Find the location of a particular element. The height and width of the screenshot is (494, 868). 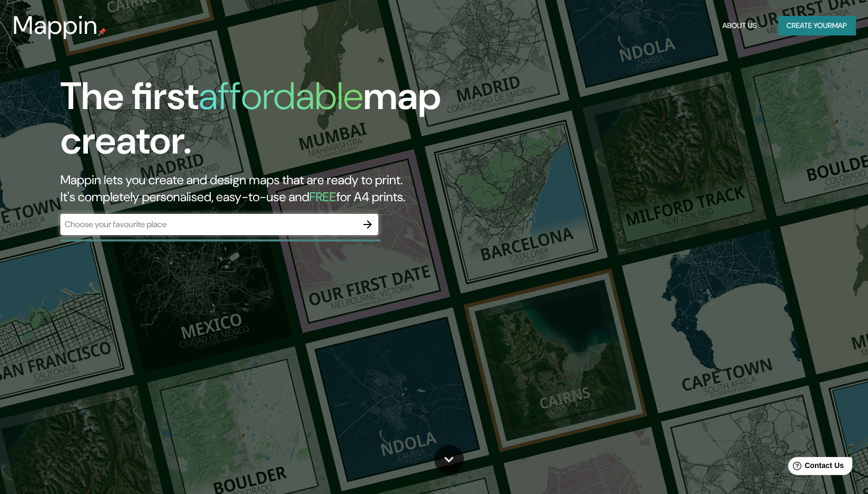

img: mappin-pin is located at coordinates (102, 32).